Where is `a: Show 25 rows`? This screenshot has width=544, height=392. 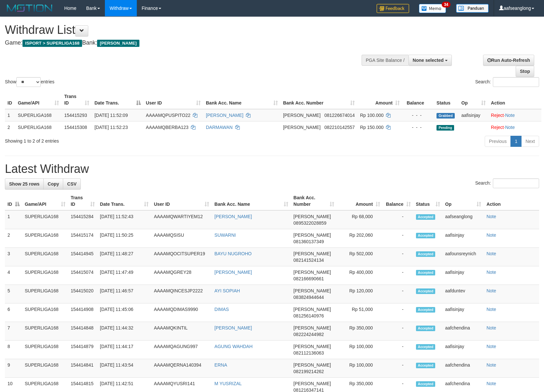
a: Show 25 rows is located at coordinates (24, 184).